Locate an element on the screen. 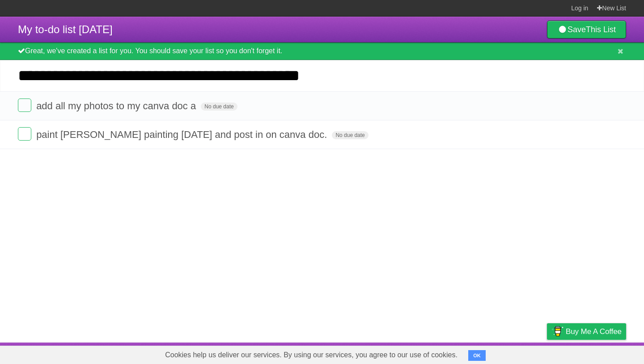 The width and height of the screenshot is (644, 364). img: Buy me a coffee is located at coordinates (557, 331).